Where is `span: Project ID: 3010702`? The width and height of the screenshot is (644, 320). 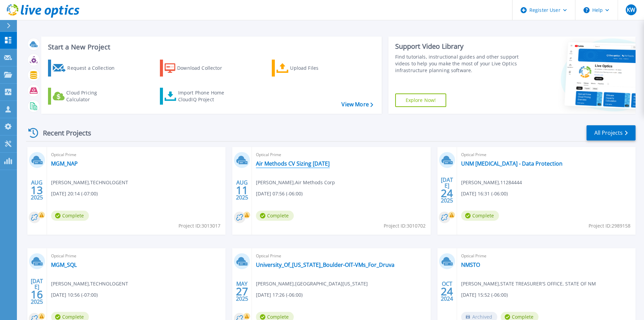 span: Project ID: 3010702 is located at coordinates (405, 225).